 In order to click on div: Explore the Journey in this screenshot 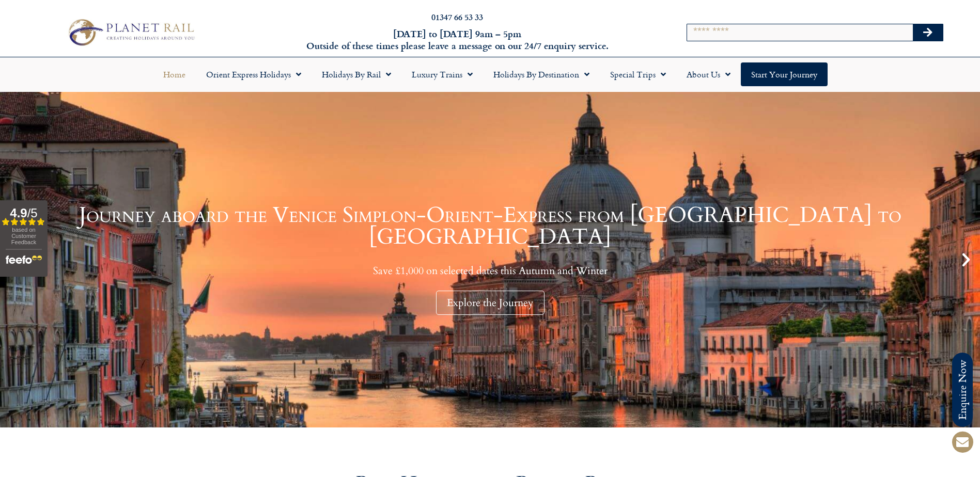, I will do `click(490, 302)`.